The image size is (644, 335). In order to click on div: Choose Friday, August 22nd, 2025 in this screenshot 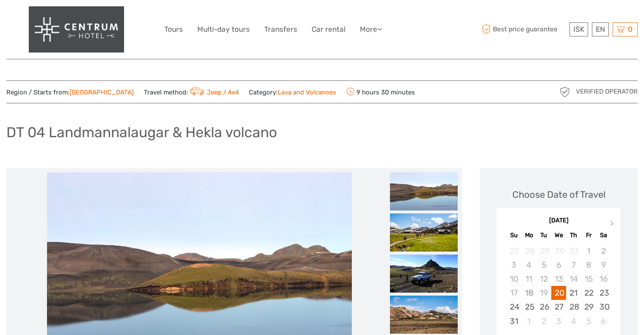, I will do `click(588, 293)`.